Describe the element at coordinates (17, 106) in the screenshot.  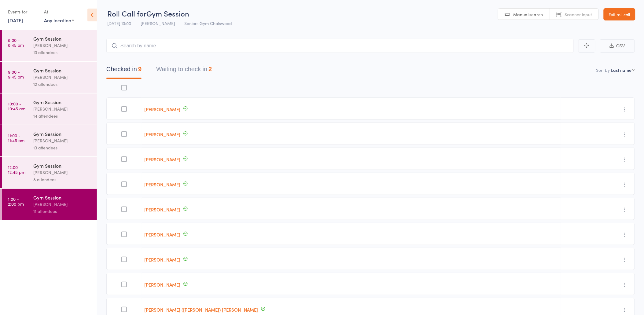
I see `time: 10:00 - 10:45 am` at that location.